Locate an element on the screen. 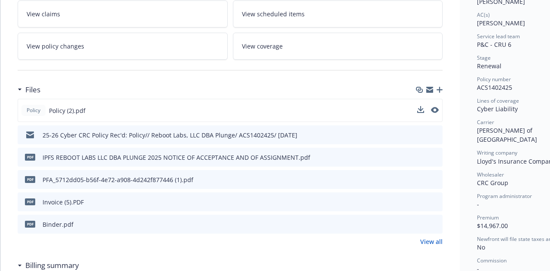  span: PDF is located at coordinates (30, 202).